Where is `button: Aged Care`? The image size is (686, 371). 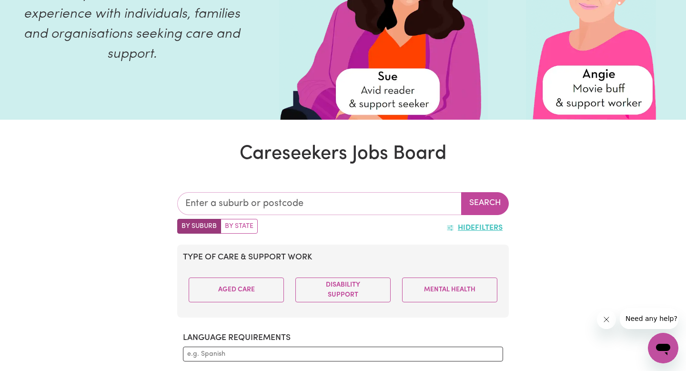 button: Aged Care is located at coordinates (236, 290).